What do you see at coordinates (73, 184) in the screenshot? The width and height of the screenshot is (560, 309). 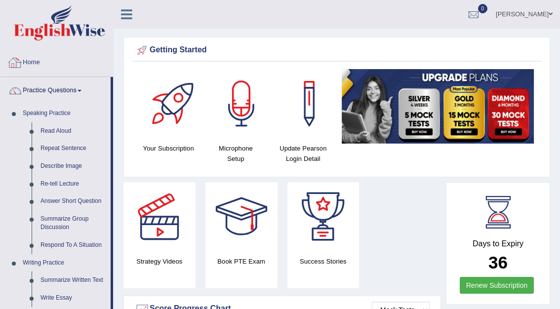 I see `a: Re-tell Lecture` at bounding box center [73, 184].